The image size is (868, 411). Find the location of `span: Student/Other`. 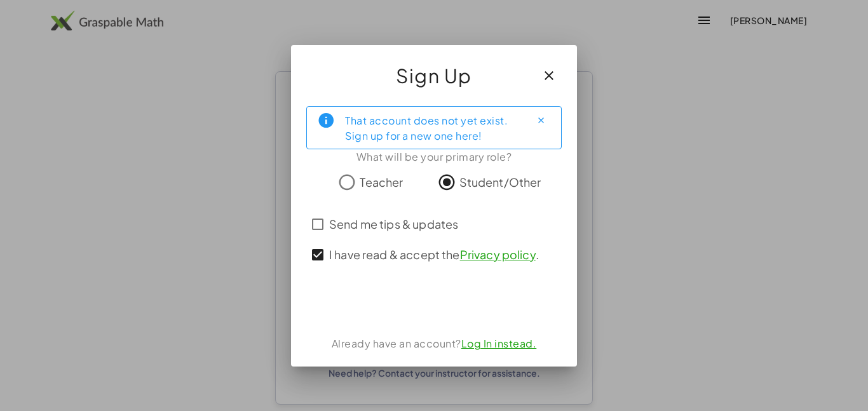

span: Student/Other is located at coordinates (500, 182).